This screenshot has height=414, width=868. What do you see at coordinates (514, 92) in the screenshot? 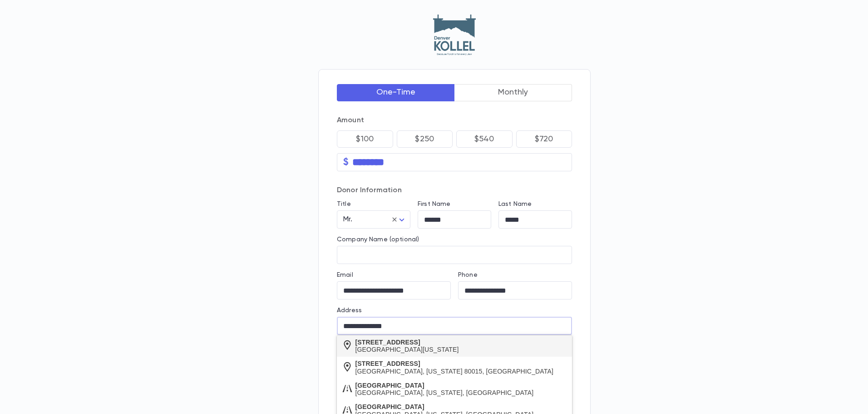
I see `button: Monthly` at bounding box center [514, 92].